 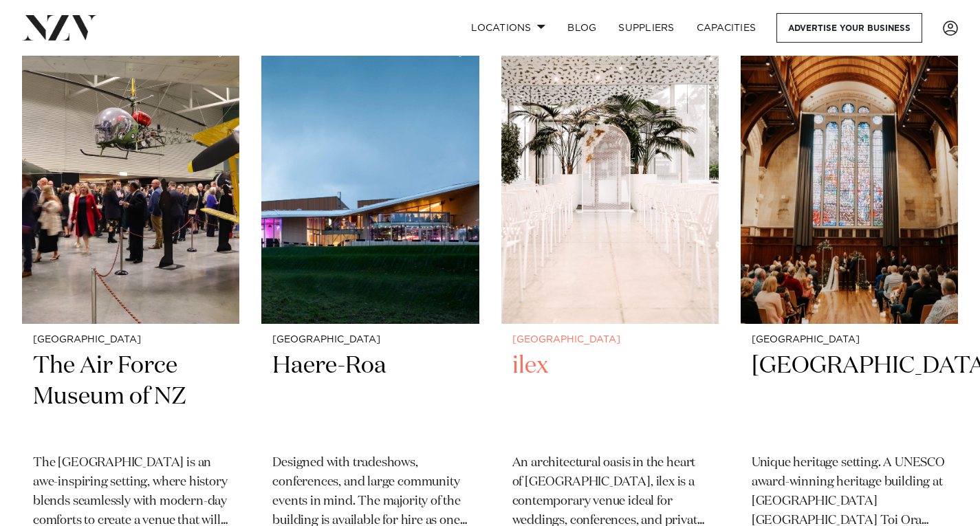 I want to click on h2: The Air Force Museum of NZ, so click(x=130, y=397).